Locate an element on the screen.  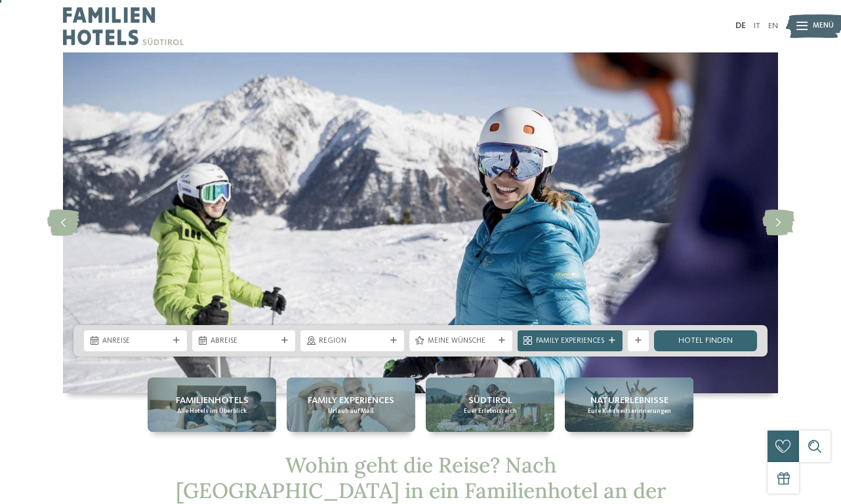
a: IT is located at coordinates (757, 26).